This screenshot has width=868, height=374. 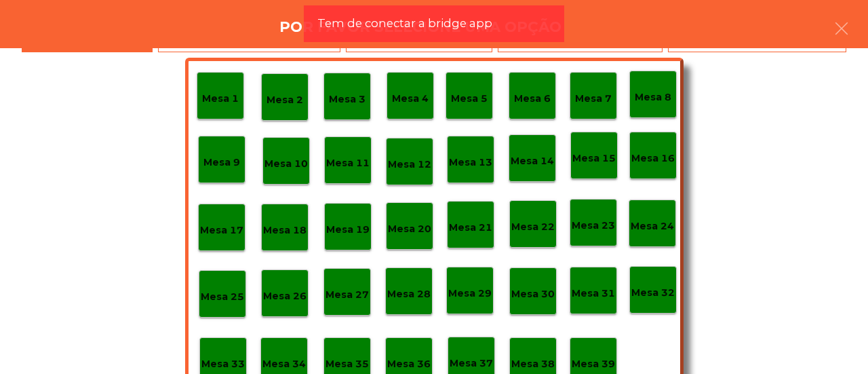 What do you see at coordinates (470, 293) in the screenshot?
I see `p: Mesa 29` at bounding box center [470, 293].